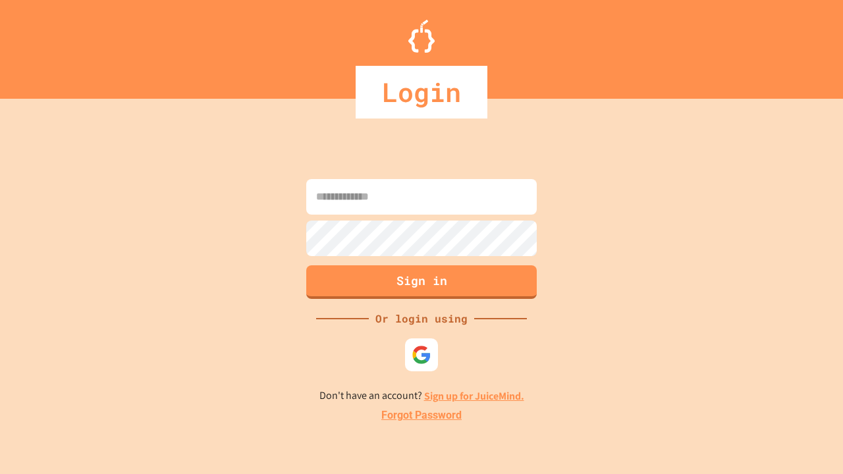  I want to click on img: google-icon.svg, so click(421, 355).